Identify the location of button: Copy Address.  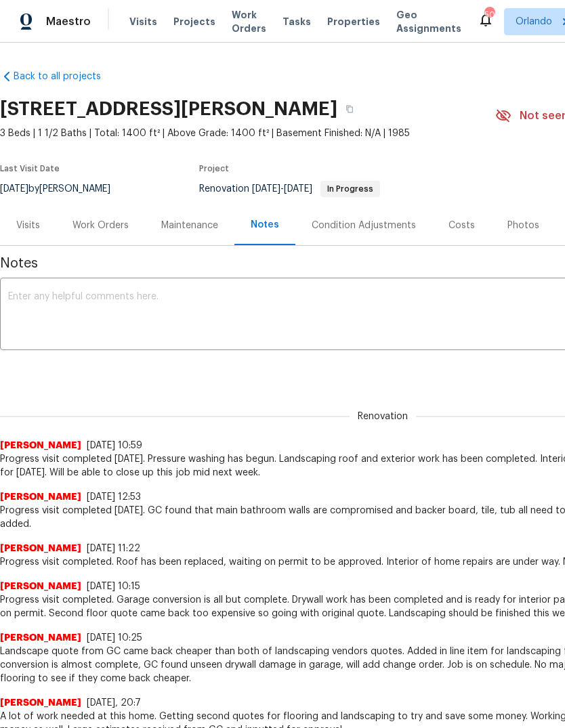
(349, 109).